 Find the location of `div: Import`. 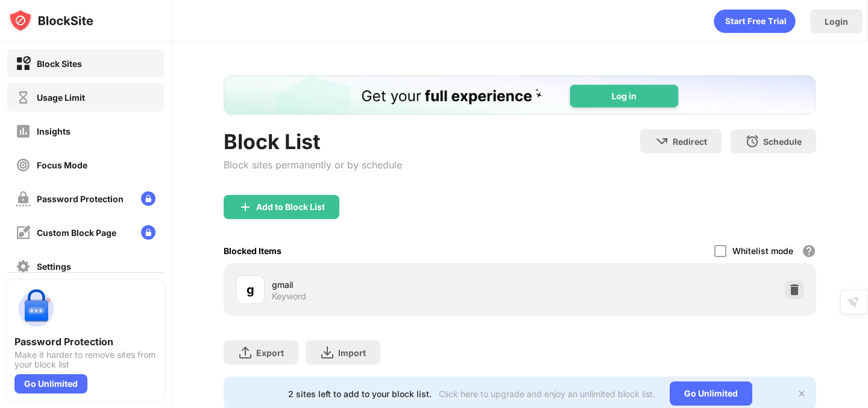

div: Import is located at coordinates (352, 352).